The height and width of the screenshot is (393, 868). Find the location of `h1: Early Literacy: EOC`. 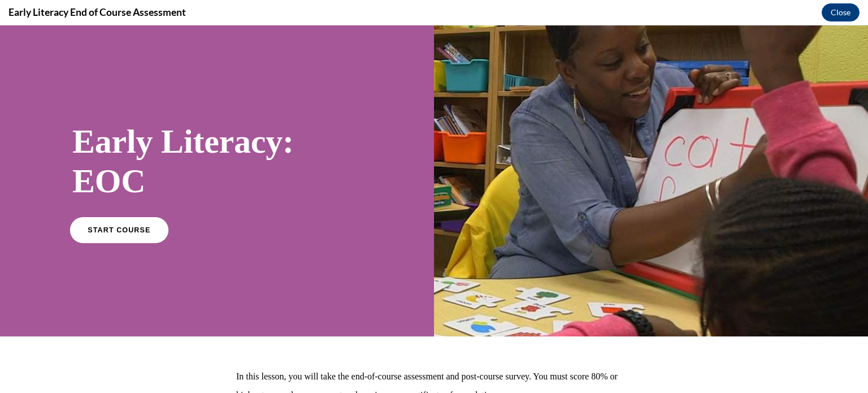

h1: Early Literacy: EOC is located at coordinates (217, 136).